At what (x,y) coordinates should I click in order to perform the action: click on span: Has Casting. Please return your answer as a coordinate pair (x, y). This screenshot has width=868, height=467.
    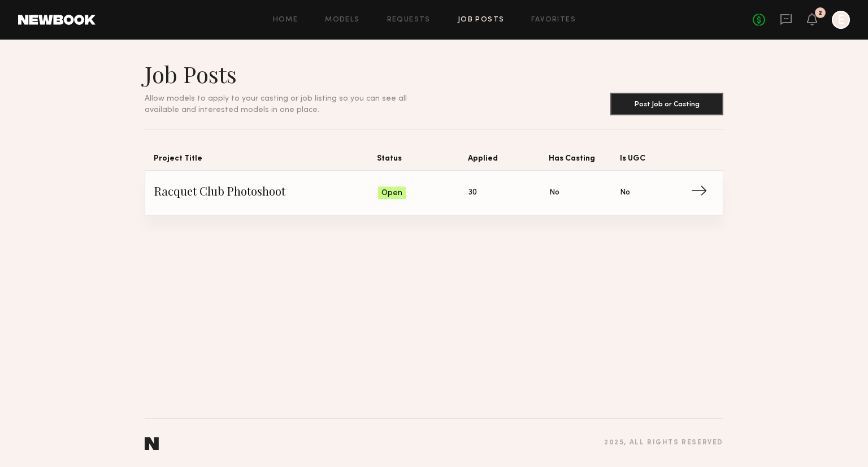
    Looking at the image, I should click on (584, 161).